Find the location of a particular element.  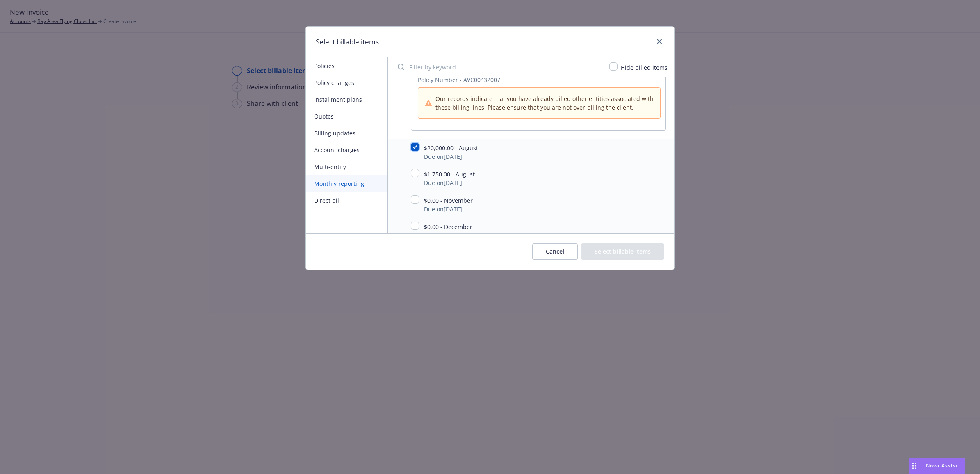

button: Quotes is located at coordinates (346, 116).